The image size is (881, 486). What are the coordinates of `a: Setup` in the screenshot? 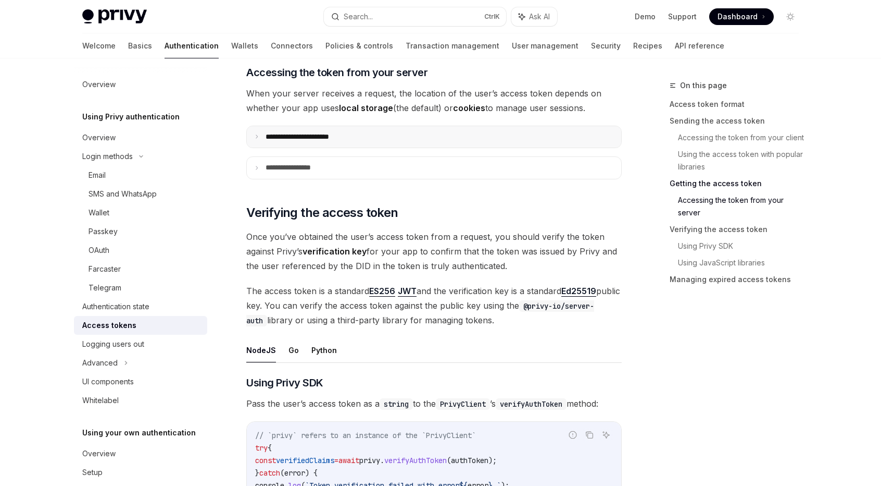 It's located at (141, 472).